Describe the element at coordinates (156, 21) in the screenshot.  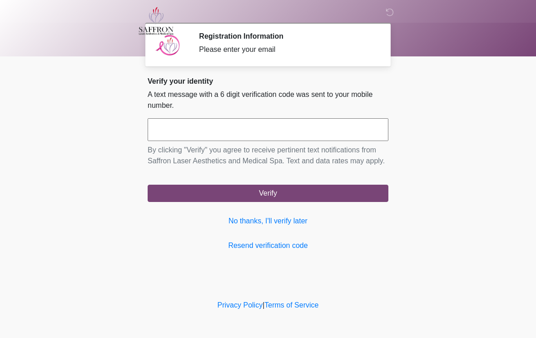
I see `img: Saffron Laser Aesthetics and Medical Spa Logo` at that location.